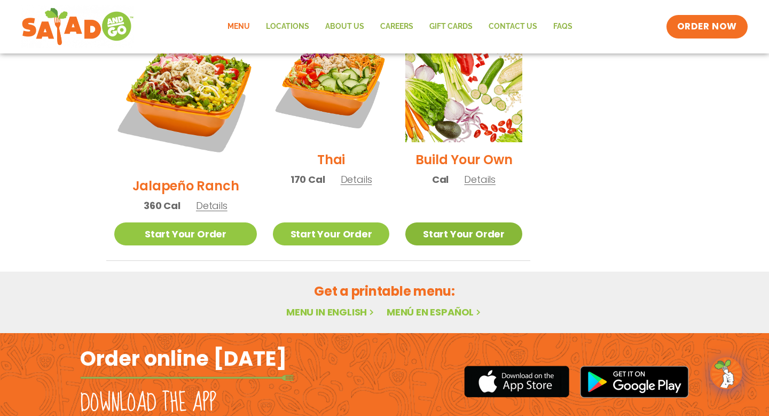  What do you see at coordinates (331, 159) in the screenshot?
I see `h2: Thai` at bounding box center [331, 159].